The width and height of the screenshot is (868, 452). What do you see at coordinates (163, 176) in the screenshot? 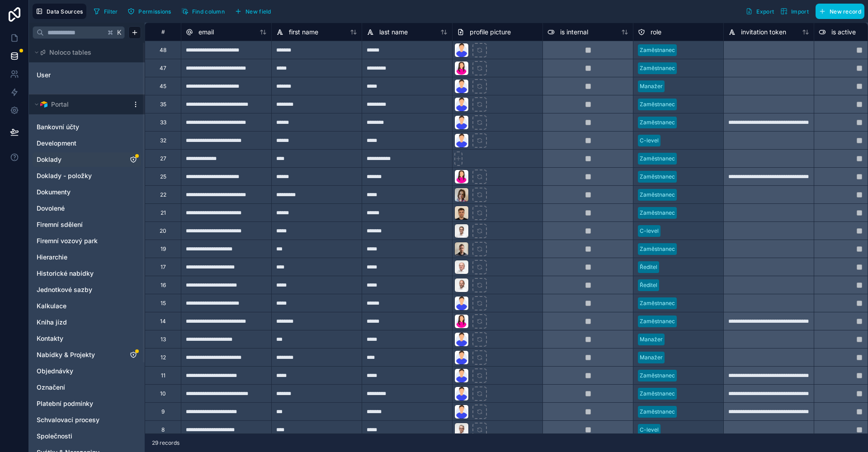
I see `div: 25` at bounding box center [163, 176].